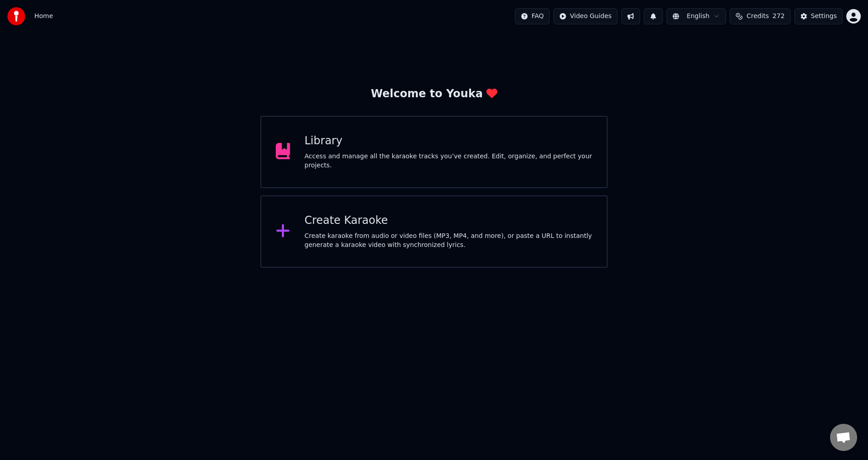 The width and height of the screenshot is (868, 460). What do you see at coordinates (448, 141) in the screenshot?
I see `div: Library` at bounding box center [448, 141].